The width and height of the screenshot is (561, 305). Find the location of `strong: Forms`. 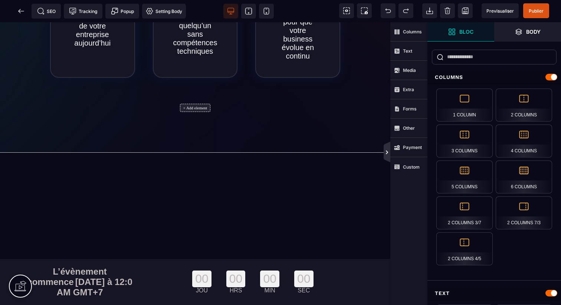

strong: Forms is located at coordinates (410, 109).